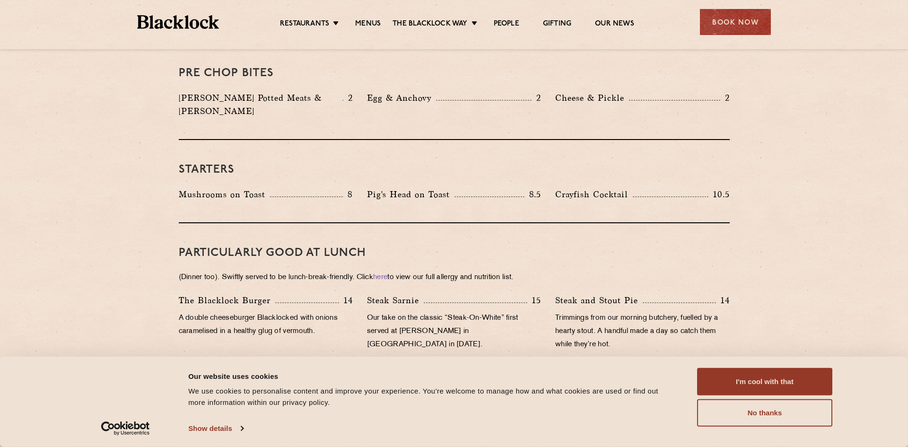  I want to click on div: Book Now, so click(735, 22).